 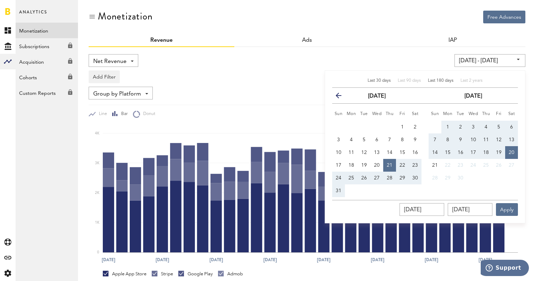 I want to click on span: 7, so click(x=389, y=140).